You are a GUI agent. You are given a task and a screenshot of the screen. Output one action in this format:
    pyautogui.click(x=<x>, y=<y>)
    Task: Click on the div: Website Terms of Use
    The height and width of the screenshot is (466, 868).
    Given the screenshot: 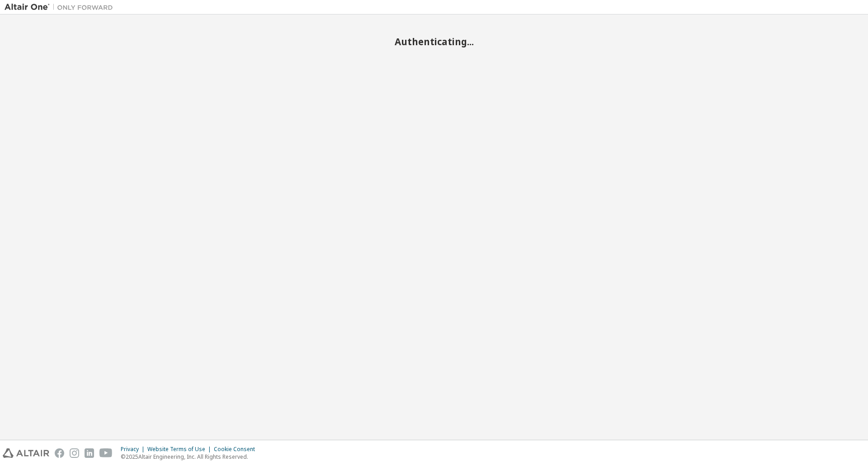 What is the action you would take?
    pyautogui.click(x=181, y=449)
    